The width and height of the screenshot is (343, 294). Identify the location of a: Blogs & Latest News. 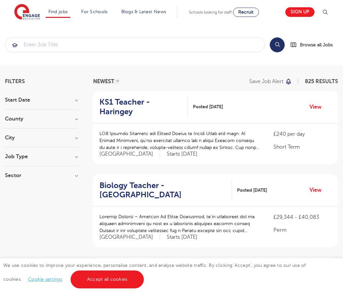
(144, 12).